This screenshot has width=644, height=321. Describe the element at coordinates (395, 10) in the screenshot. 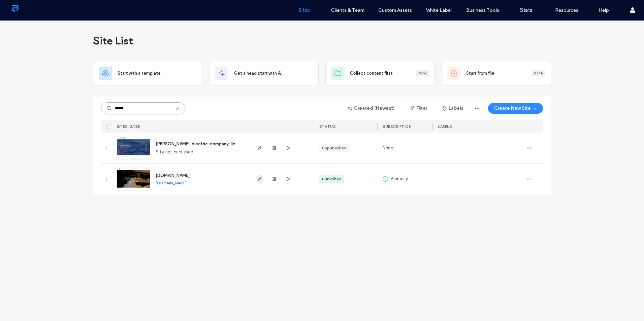

I see `label: Custom Assets` at that location.